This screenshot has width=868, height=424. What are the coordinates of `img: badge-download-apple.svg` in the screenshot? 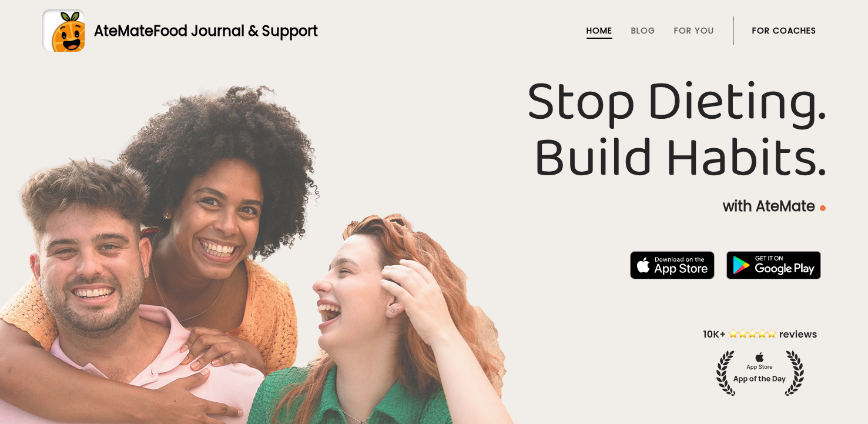 It's located at (673, 266).